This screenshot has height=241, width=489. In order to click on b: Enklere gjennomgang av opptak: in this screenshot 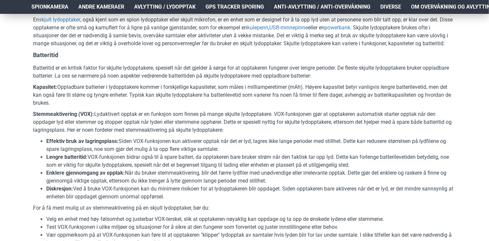, I will do `click(85, 173)`.